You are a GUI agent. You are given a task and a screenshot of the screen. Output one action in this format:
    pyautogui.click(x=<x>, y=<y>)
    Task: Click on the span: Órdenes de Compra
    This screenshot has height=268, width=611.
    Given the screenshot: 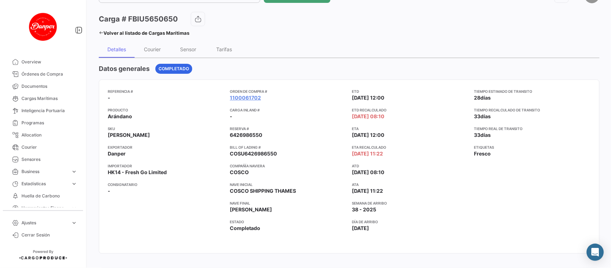 What is the action you would take?
    pyautogui.click(x=49, y=74)
    